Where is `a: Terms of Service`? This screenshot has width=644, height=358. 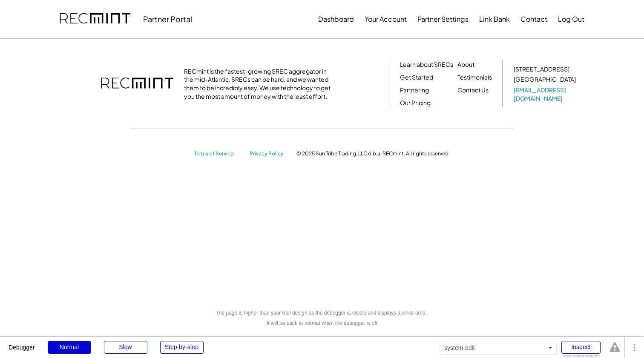 a: Terms of Service is located at coordinates (218, 154).